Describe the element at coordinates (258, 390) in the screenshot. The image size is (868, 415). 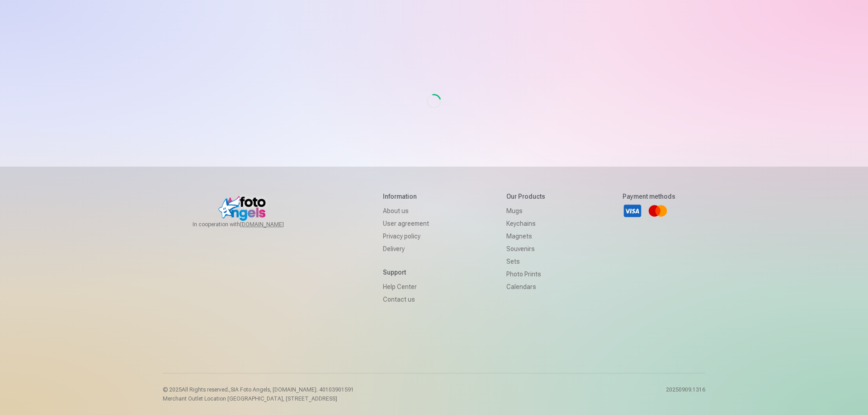
I see `p: © 2025 All Rights reserved. ,` at that location.